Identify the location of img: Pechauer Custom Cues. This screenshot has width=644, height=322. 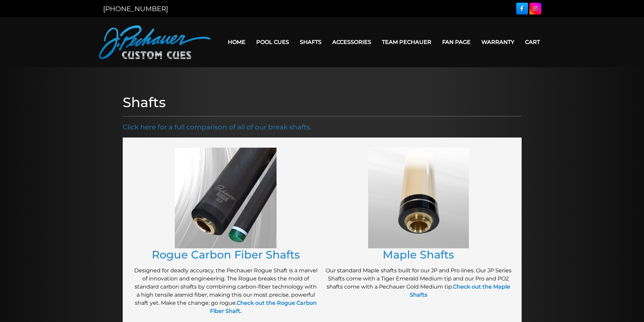
(155, 42).